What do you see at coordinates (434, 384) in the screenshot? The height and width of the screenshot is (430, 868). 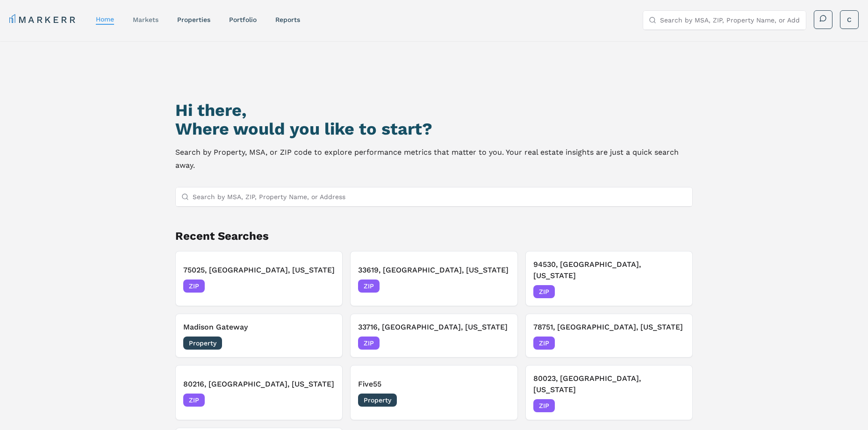 I see `h3: Five55` at bounding box center [434, 384].